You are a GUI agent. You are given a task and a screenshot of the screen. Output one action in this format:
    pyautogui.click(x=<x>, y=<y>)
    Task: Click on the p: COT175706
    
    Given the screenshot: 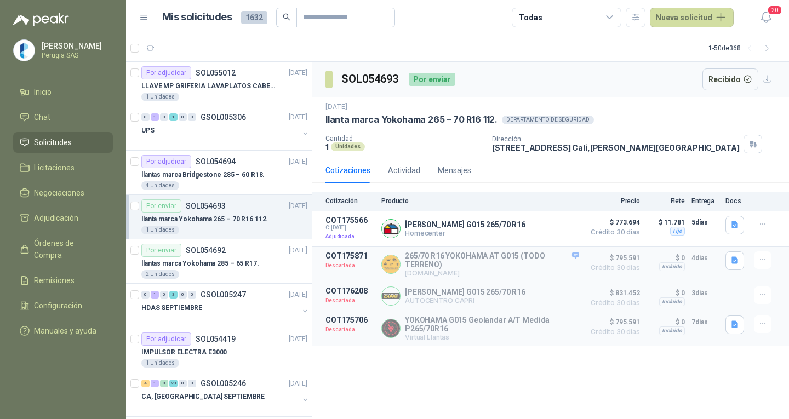 What is the action you would take?
    pyautogui.click(x=350, y=320)
    